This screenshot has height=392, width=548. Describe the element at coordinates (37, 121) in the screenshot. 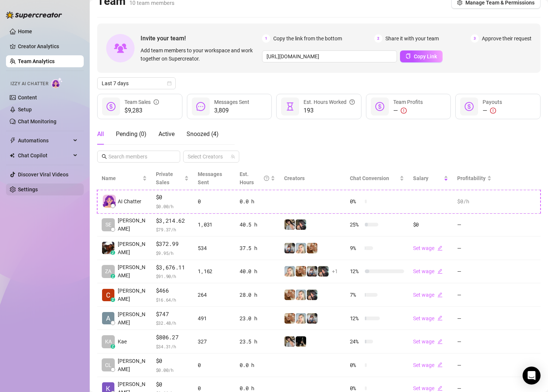

I see `a: Chat Monitoring` at that location.